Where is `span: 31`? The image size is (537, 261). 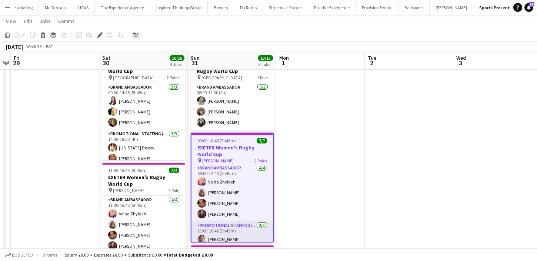 span: 31 is located at coordinates (194, 63).